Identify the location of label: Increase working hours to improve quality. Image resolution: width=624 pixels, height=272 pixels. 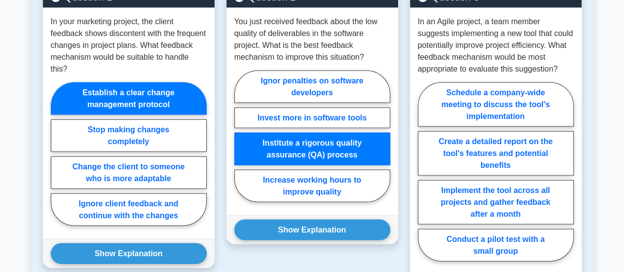
(312, 185).